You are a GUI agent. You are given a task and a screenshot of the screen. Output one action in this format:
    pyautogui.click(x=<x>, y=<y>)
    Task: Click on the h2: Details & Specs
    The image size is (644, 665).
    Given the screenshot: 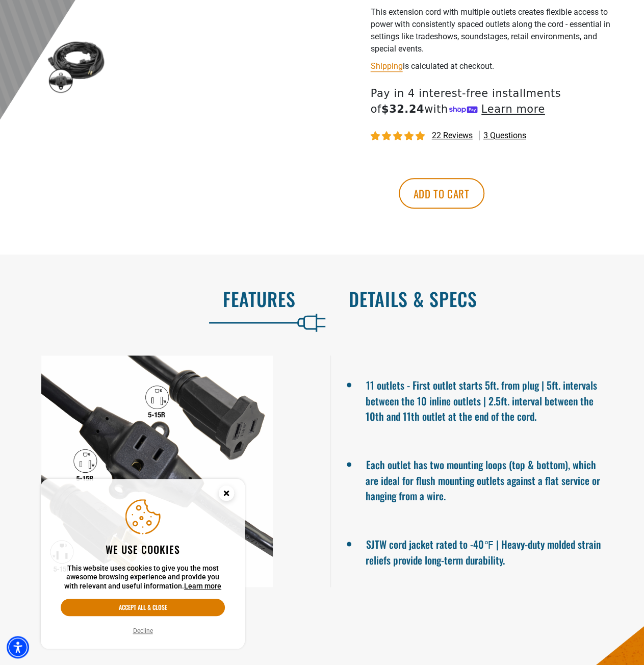 What is the action you would take?
    pyautogui.click(x=486, y=299)
    